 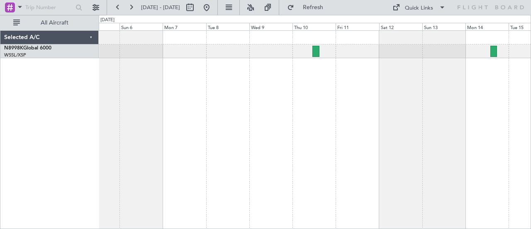 I want to click on div: Mon 7, so click(x=184, y=27).